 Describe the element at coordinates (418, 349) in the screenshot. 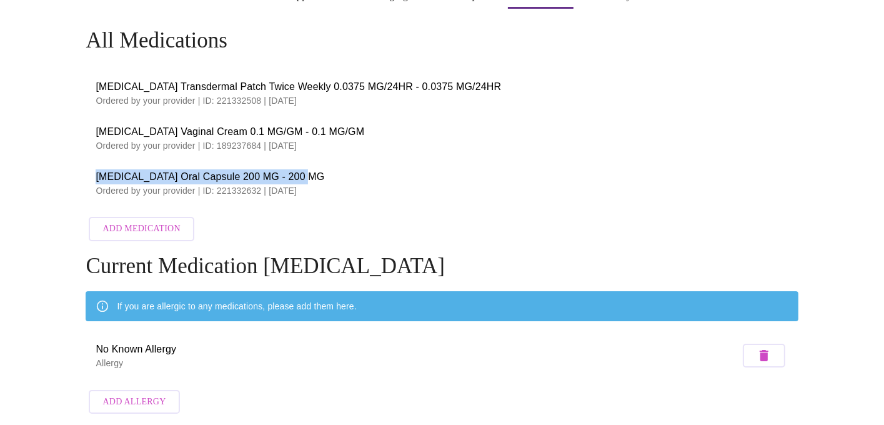

I see `span: No Known Allergy` at that location.